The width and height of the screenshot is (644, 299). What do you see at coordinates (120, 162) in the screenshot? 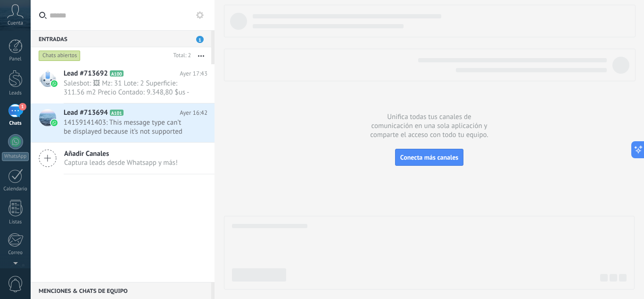
I see `span: Captura leads desde Whatsapp y más!` at bounding box center [120, 162].